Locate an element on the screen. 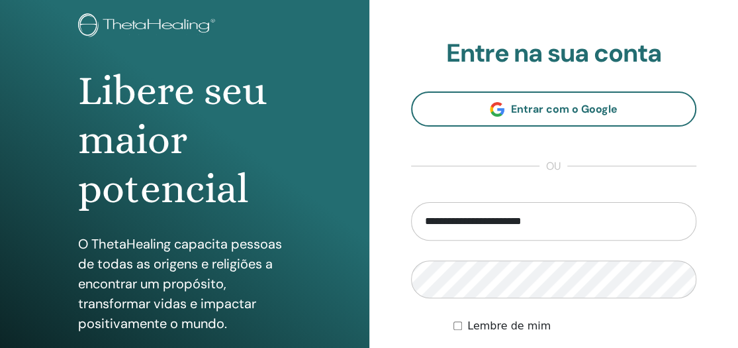  font: Entre na sua conta is located at coordinates (553, 53).